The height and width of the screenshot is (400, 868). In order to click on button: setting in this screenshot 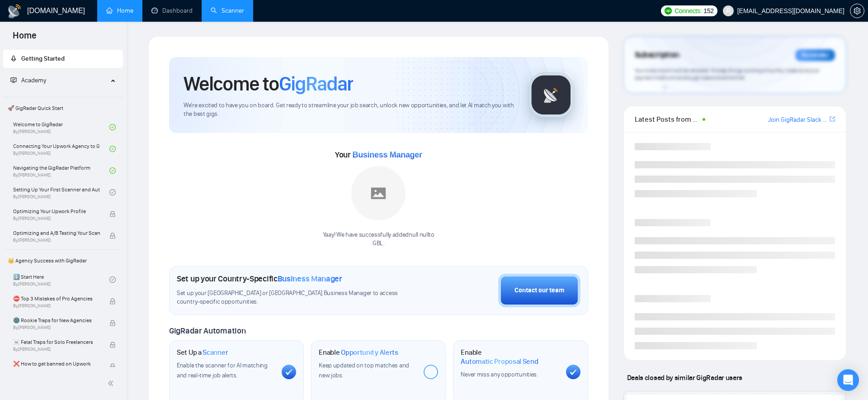, I will do `click(857, 11)`.